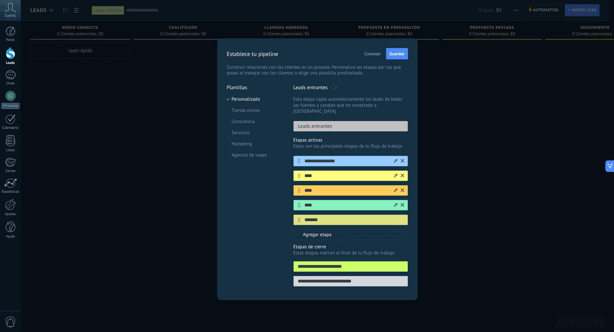 Image resolution: width=614 pixels, height=332 pixels. Describe the element at coordinates (372, 54) in the screenshot. I see `button: Cancelar` at that location.